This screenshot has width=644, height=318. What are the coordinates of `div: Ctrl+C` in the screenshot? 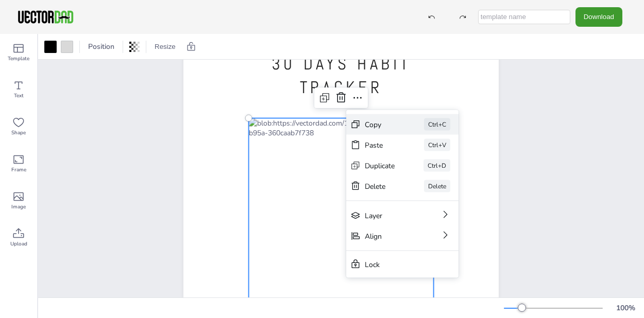 It's located at (437, 124).